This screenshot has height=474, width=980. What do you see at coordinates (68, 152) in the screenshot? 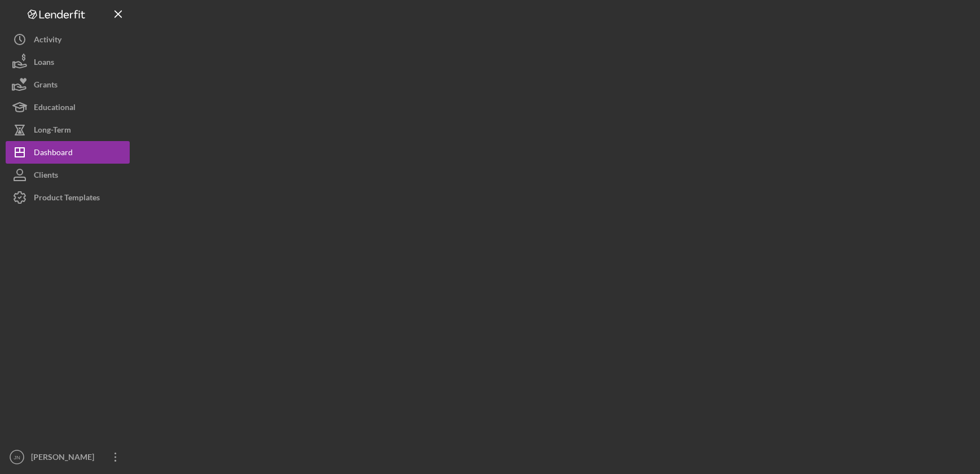
I see `button: Dashboard` at bounding box center [68, 152].